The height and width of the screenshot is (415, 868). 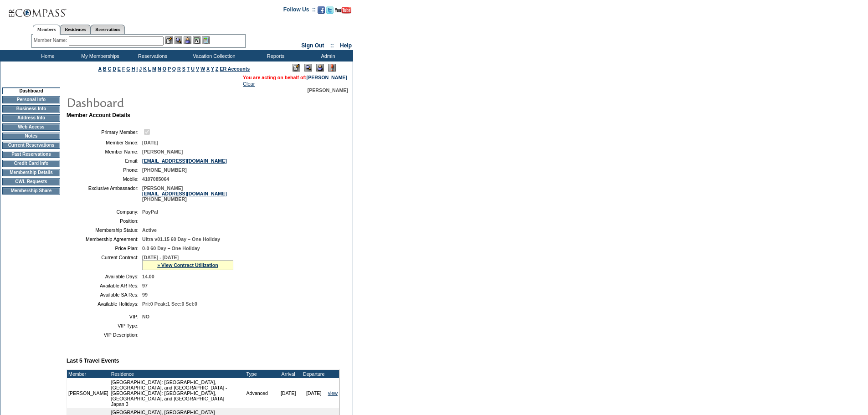 What do you see at coordinates (321, 12) in the screenshot?
I see `a: Become our fan on Facebook` at bounding box center [321, 12].